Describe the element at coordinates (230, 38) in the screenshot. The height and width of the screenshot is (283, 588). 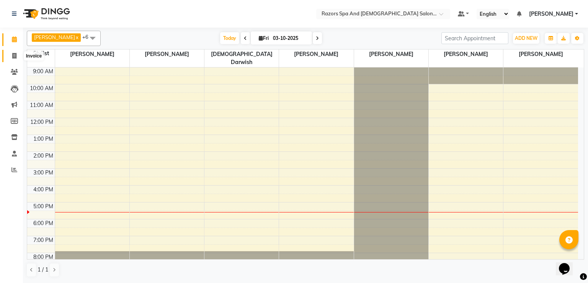
I see `span: Today` at that location.